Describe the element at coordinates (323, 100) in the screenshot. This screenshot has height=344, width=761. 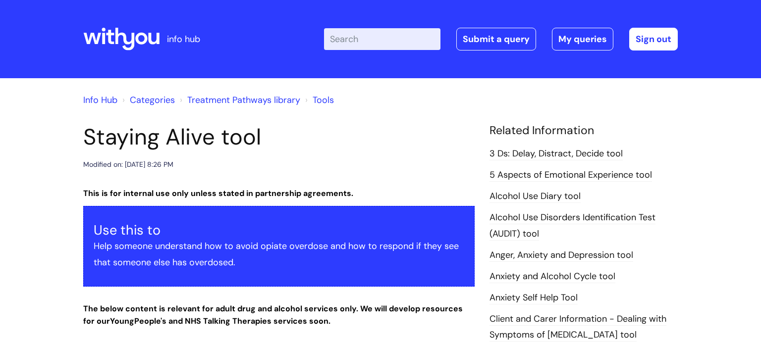
I see `a: Tools` at that location.